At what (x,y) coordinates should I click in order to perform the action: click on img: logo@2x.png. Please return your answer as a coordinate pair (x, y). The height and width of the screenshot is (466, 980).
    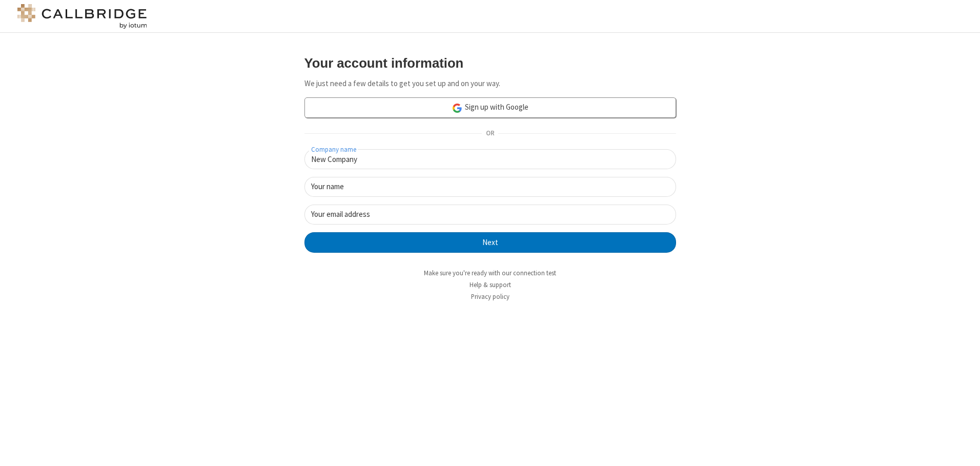
    Looking at the image, I should click on (82, 16).